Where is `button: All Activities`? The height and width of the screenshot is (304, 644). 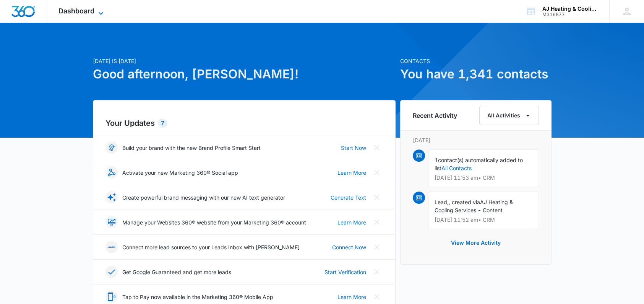 button: All Activities is located at coordinates (509, 115).